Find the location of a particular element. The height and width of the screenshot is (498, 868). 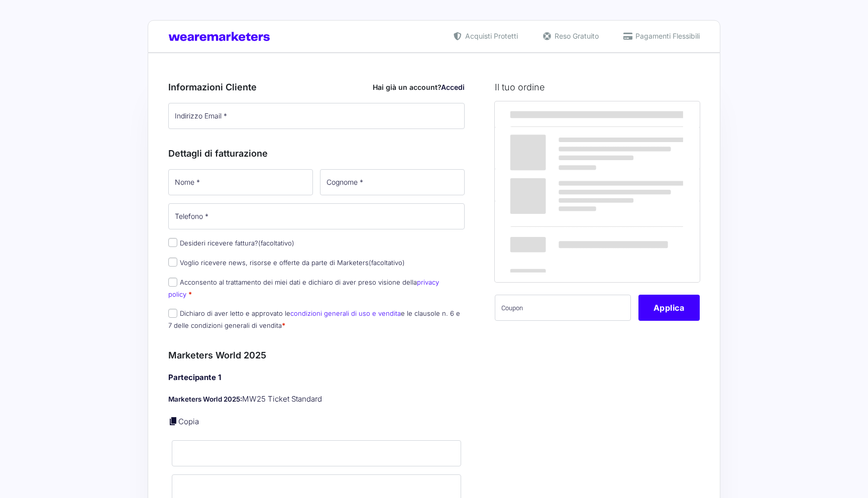

span: Pagamenti Flessibili is located at coordinates (666, 36).